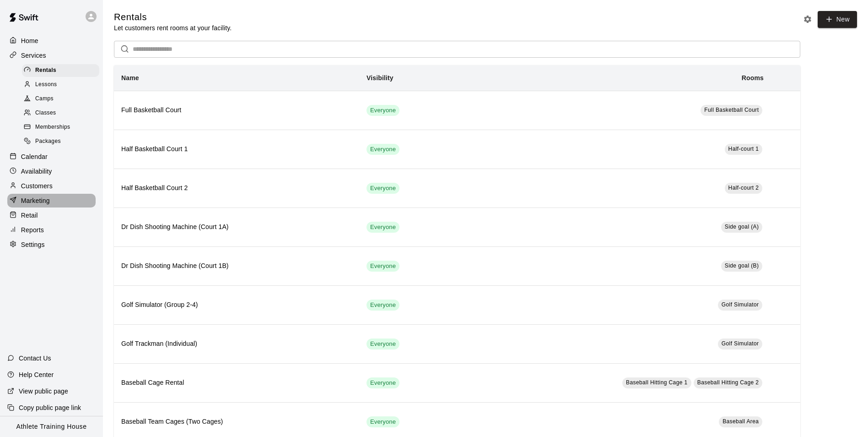  I want to click on span: Packages, so click(48, 141).